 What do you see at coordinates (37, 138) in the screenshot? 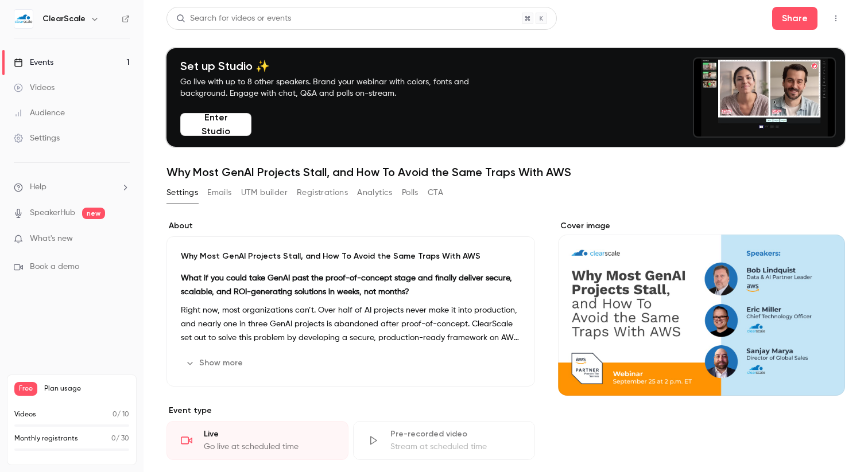
I see `div: Settings` at bounding box center [37, 138].